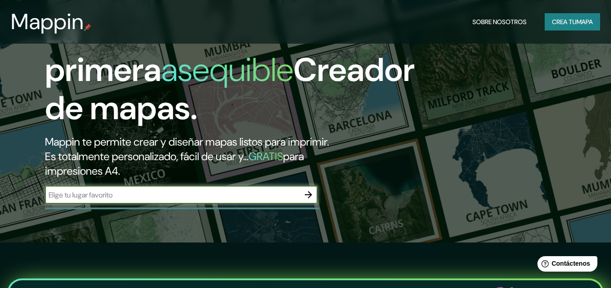 The height and width of the screenshot is (288, 611). What do you see at coordinates (266, 156) in the screenshot?
I see `font: GRATIS` at bounding box center [266, 156].